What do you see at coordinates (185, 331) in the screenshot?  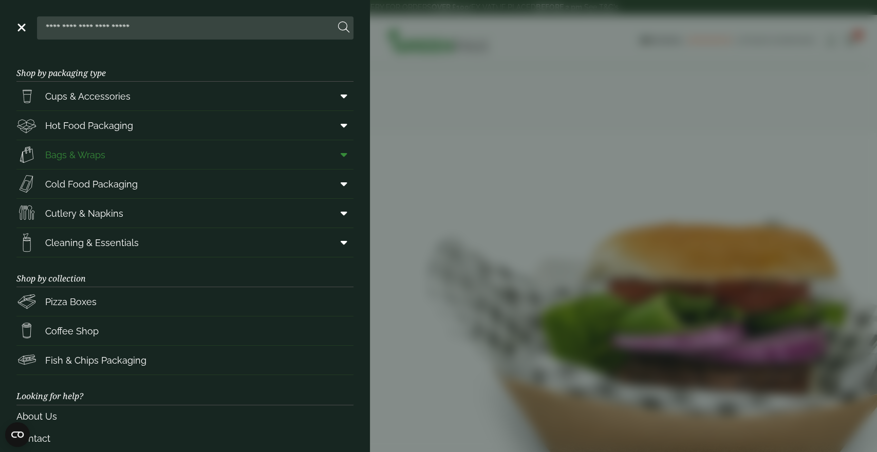 I see `a: Coffee Shop` at bounding box center [185, 331].